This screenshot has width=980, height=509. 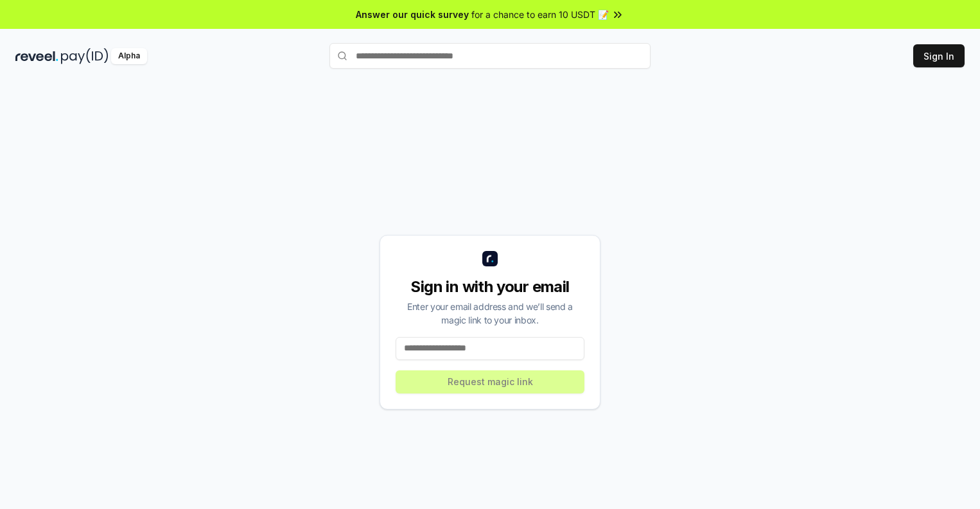 I want to click on div: Enter your email address and we’ll send a magic link to your inbox., so click(x=490, y=313).